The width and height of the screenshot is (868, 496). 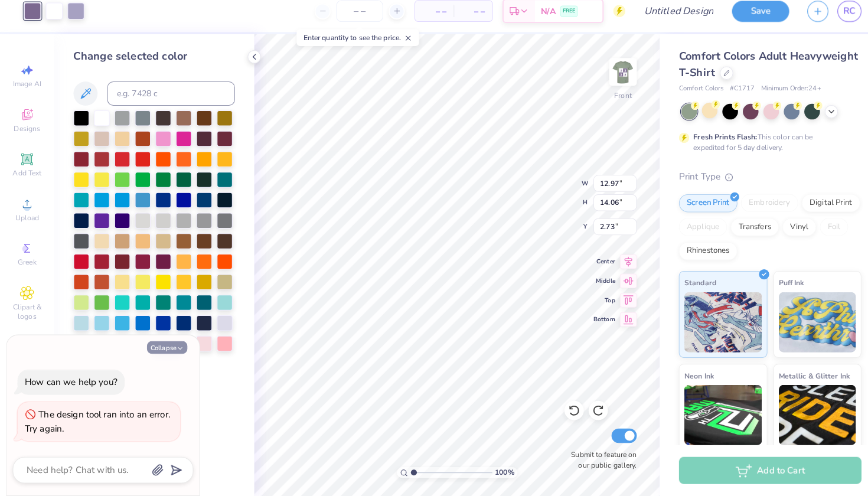 What do you see at coordinates (832, 20) in the screenshot?
I see `span: RC` at bounding box center [832, 20].